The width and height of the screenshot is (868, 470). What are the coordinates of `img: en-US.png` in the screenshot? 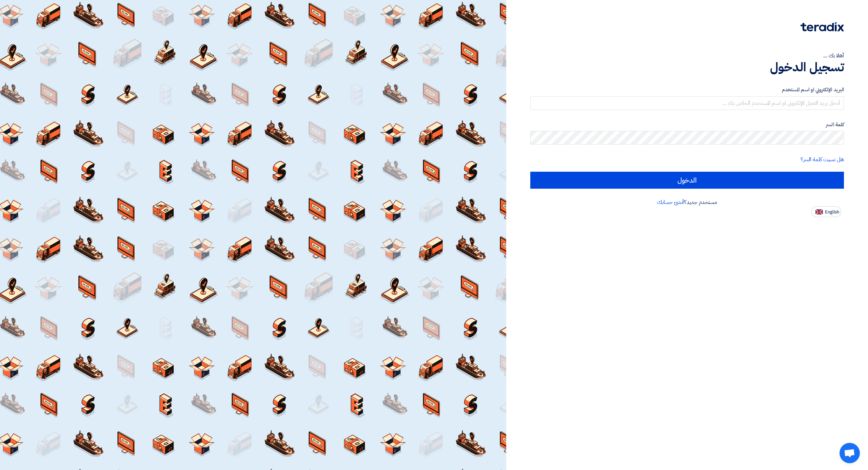 It's located at (819, 212).